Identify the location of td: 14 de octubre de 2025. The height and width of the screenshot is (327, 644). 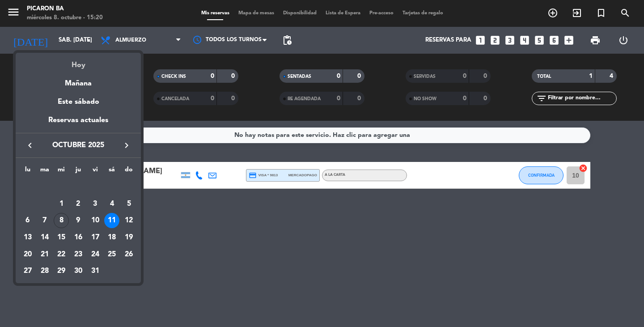
(45, 238).